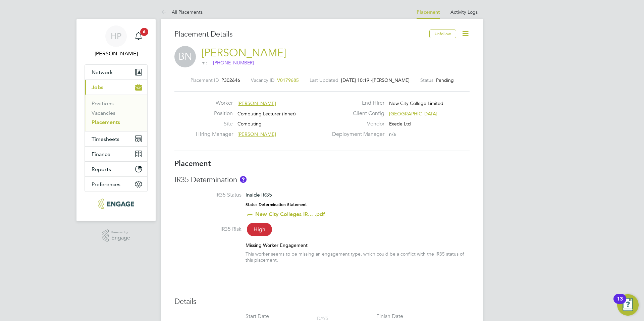 Image resolution: width=644 pixels, height=321 pixels. I want to click on span: Network, so click(102, 72).